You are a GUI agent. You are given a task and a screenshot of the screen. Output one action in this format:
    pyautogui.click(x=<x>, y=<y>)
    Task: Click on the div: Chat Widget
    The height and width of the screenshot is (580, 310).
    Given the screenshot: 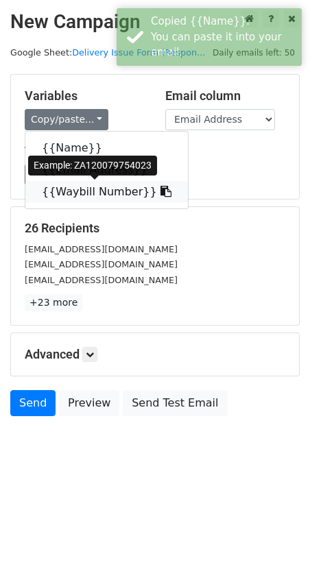 What is the action you would take?
    pyautogui.click(x=275, y=547)
    